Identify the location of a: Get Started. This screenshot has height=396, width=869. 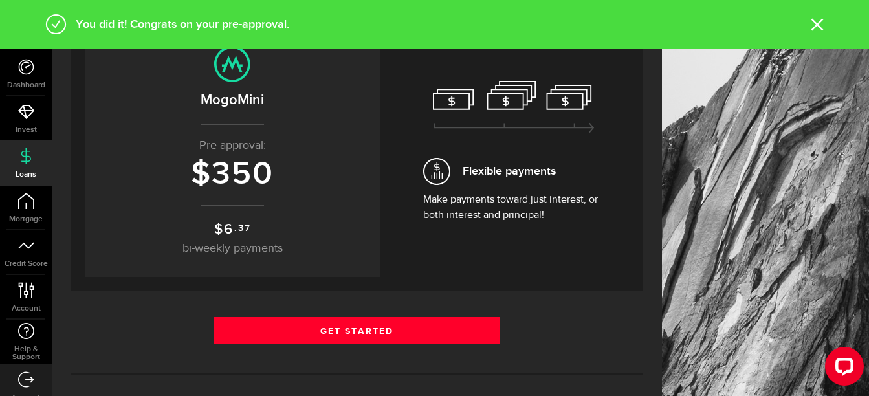
(357, 331).